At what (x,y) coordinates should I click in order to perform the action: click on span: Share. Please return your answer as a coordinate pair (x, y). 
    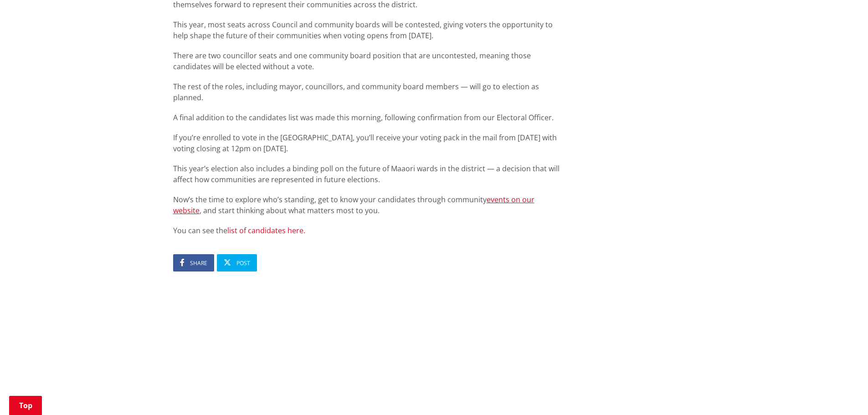
    Looking at the image, I should click on (198, 263).